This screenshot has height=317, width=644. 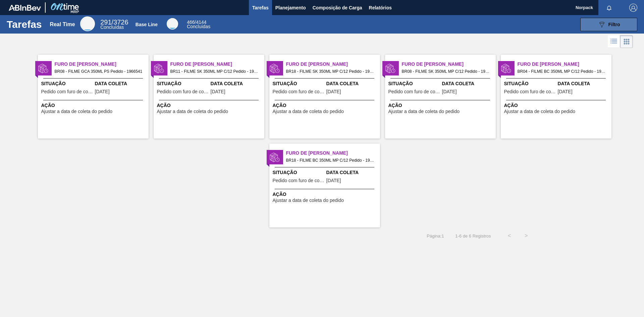 I want to click on span: Composição de Carga, so click(x=338, y=8).